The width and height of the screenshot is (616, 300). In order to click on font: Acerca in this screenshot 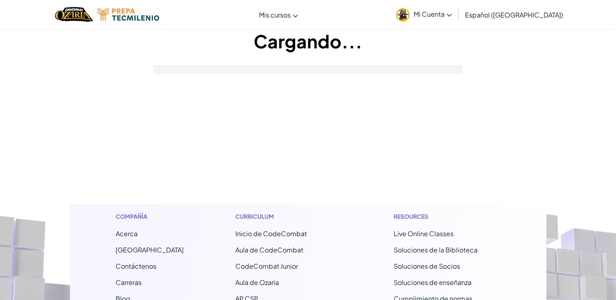, I will do `click(127, 234)`.